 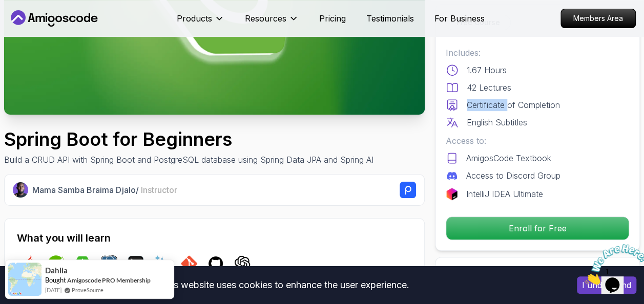 What do you see at coordinates (597, 19) in the screenshot?
I see `a: Members Area` at bounding box center [597, 19].